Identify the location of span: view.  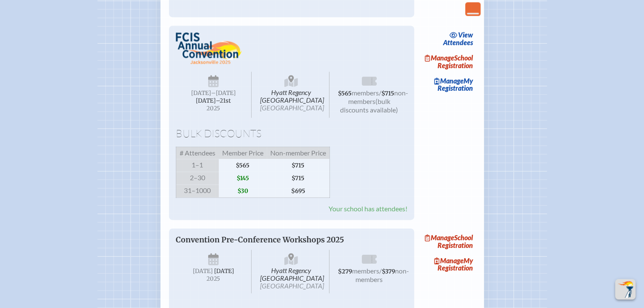
(465, 34).